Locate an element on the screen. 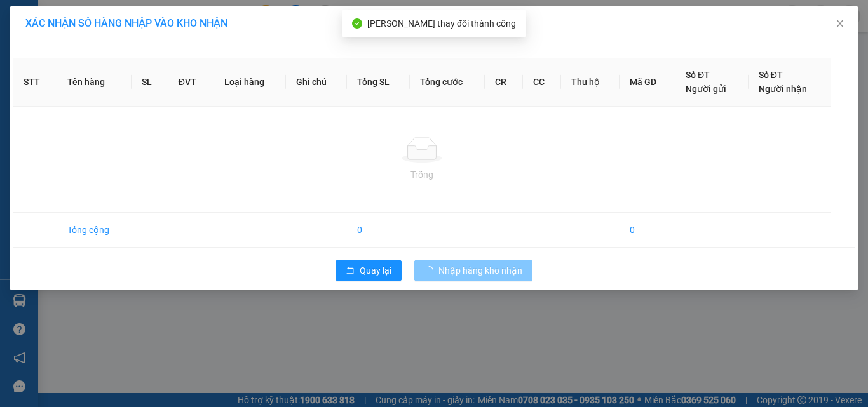  span: Nhận: is located at coordinates (137, 19).